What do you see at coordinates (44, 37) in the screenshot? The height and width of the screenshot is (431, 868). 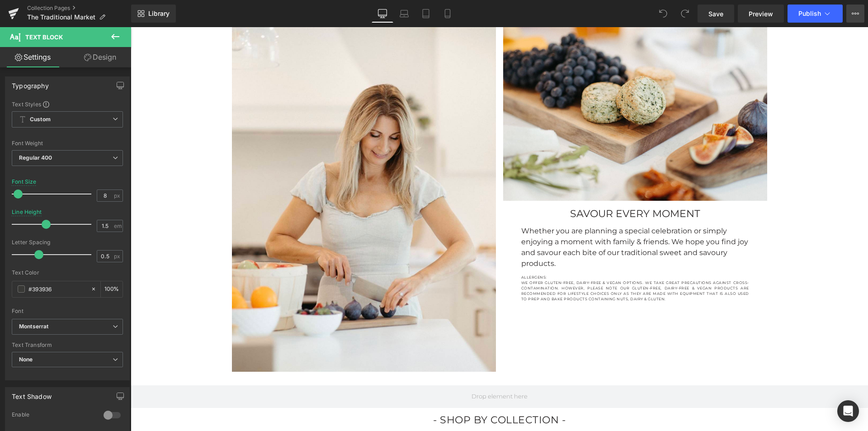 I see `span: Text Block` at bounding box center [44, 37].